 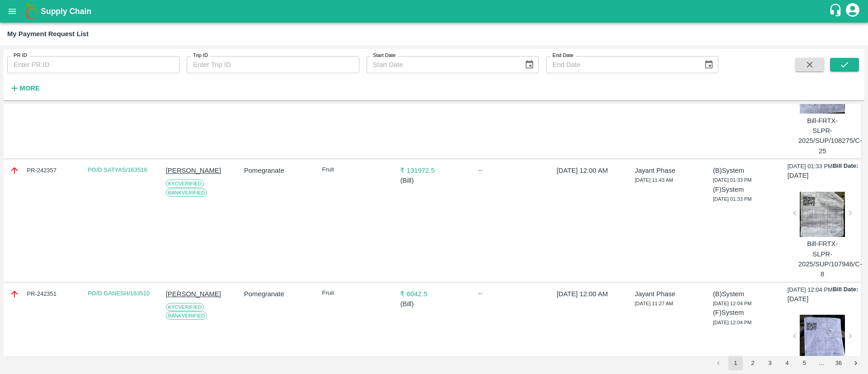 I want to click on button: Go to page 5, so click(x=804, y=363).